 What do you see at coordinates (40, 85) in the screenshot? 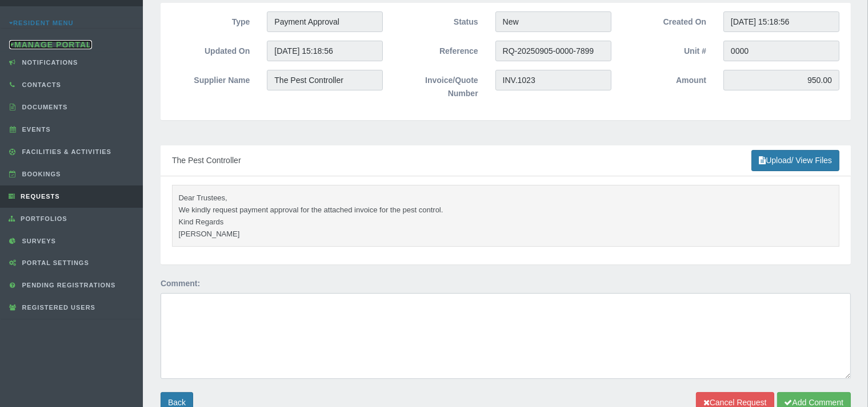
I see `span: Contacts` at bounding box center [40, 85].